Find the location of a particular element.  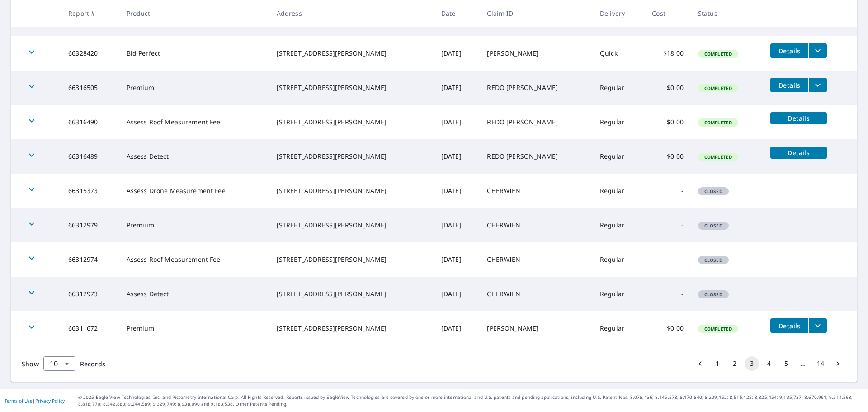

div: 10 is located at coordinates (59, 364).